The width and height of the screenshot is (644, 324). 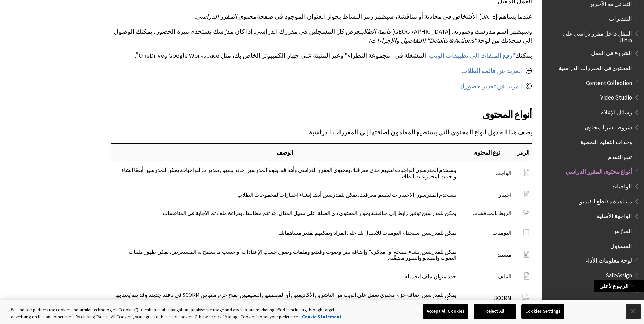 I want to click on p: يصف هذا الجدول أنواع المحتوى التي يستطيع المعلمون إضافتها إلى المقررات الدراسية., so click(x=321, y=133).